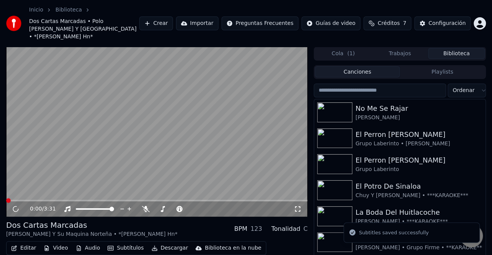 Image resolution: width=492 pixels, height=255 pixels. What do you see at coordinates (84, 23) in the screenshot?
I see `nav: breadcrumb` at bounding box center [84, 23].